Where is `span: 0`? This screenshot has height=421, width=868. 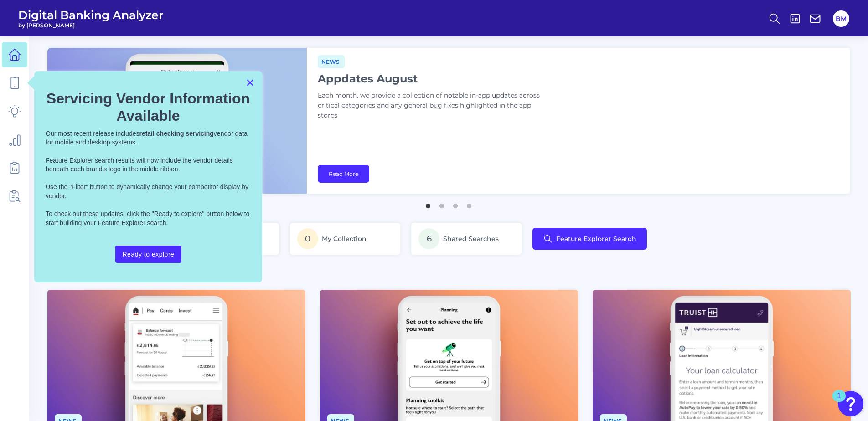 span: 0 is located at coordinates (308, 238).